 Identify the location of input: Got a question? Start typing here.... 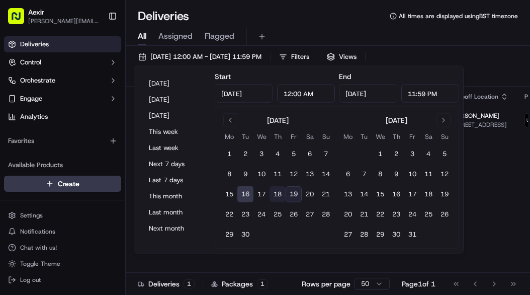
(104, 70).